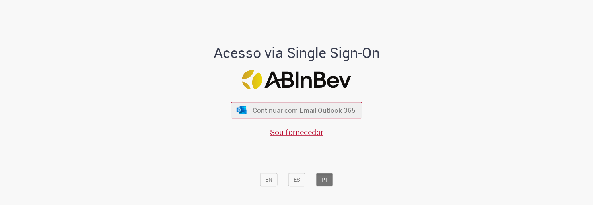 The image size is (593, 205). What do you see at coordinates (241, 110) in the screenshot?
I see `img: ícone Azure/Microsoft 360` at bounding box center [241, 110].